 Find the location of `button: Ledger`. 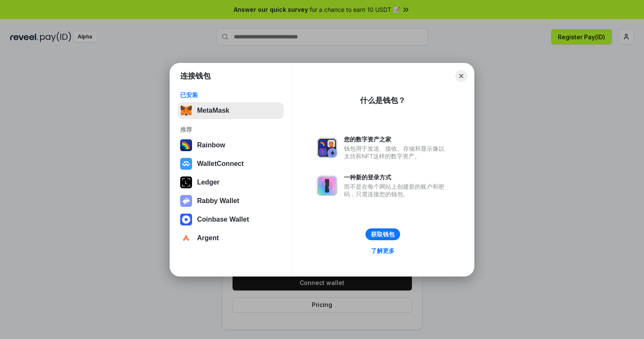

button: Ledger is located at coordinates (230, 182).